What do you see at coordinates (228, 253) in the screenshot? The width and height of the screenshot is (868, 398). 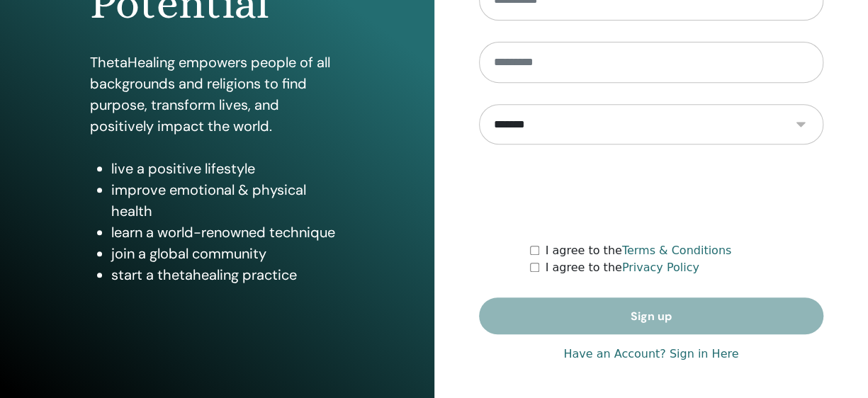 I see `li: join a global community` at bounding box center [228, 253].